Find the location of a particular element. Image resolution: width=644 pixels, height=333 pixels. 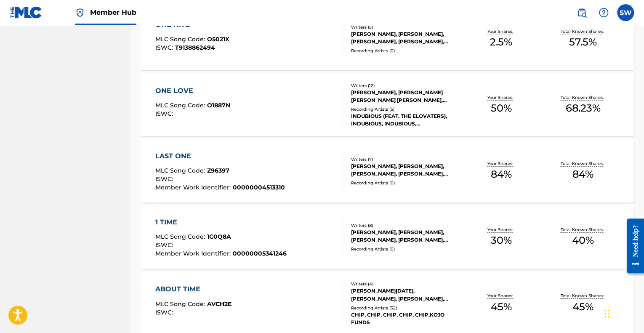

span: 00000005341246 is located at coordinates (260, 253).